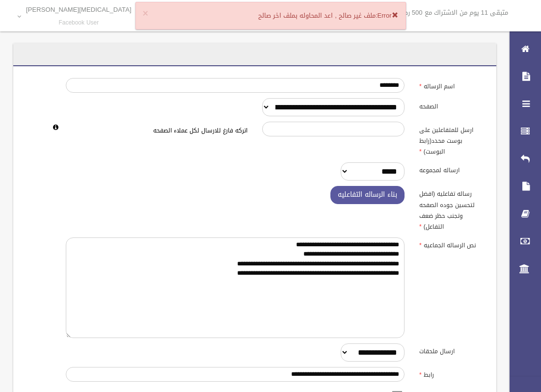 Image resolution: width=541 pixels, height=392 pixels. What do you see at coordinates (451, 140) in the screenshot?
I see `label: ارسل للمتفاعلين على بوست محدد(رابط البوست)` at bounding box center [451, 140].